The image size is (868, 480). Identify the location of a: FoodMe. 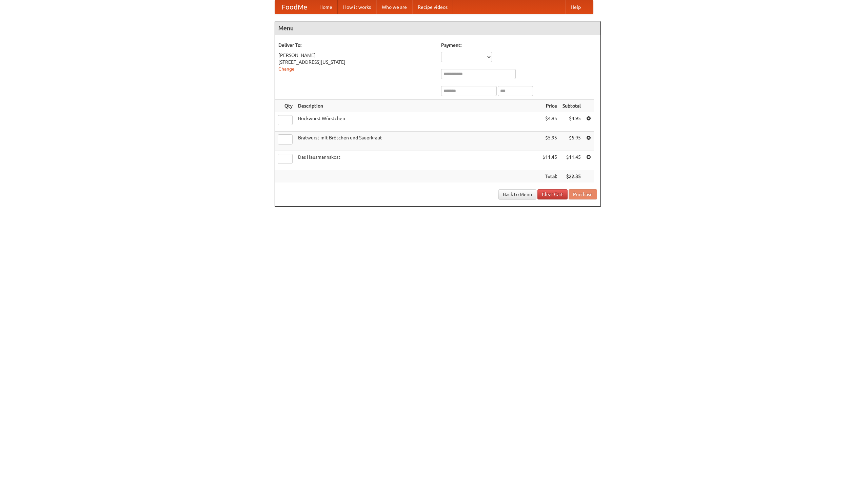
(295, 7).